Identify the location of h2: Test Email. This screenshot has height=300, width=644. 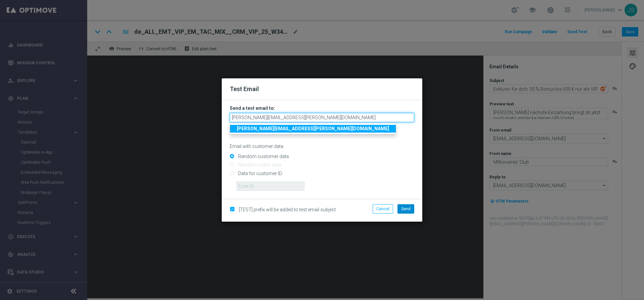
(322, 89).